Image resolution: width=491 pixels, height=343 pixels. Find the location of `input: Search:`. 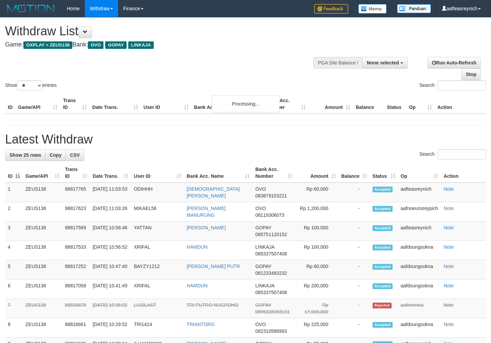

input: Search: is located at coordinates (462, 154).